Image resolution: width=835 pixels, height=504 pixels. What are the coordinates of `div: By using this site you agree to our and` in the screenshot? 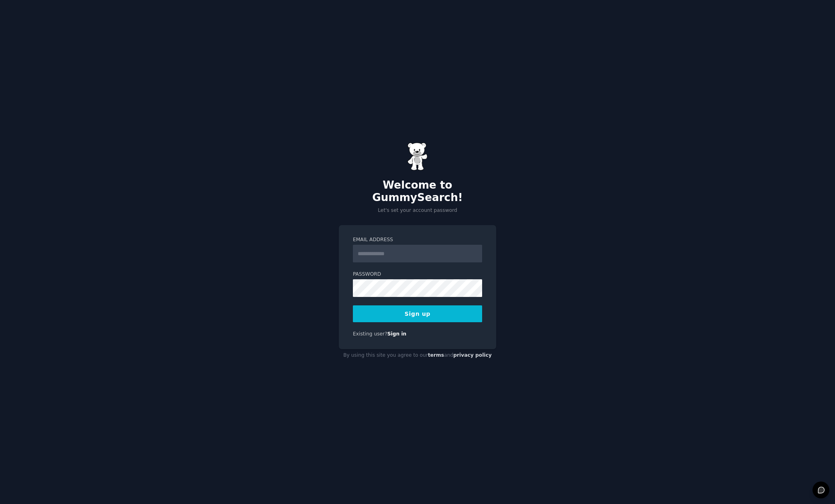 It's located at (418, 356).